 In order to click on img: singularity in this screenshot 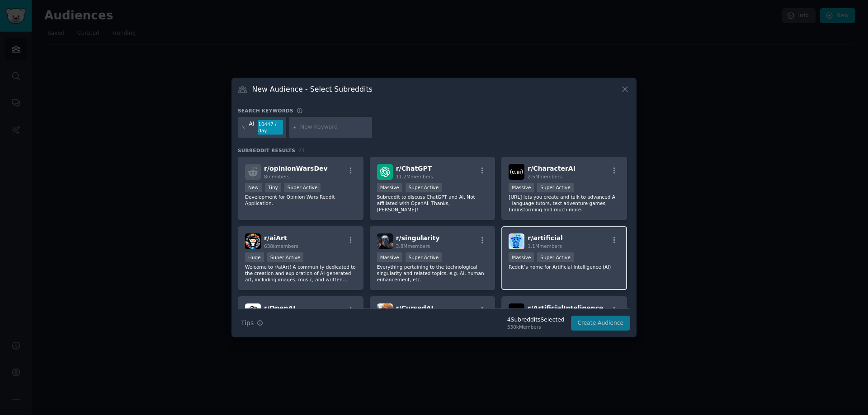, I will do `click(384, 241)`.